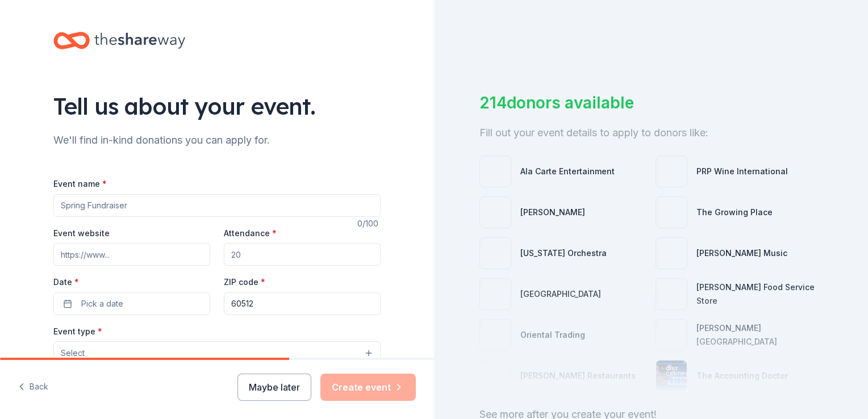 This screenshot has height=419, width=868. What do you see at coordinates (132, 255) in the screenshot?
I see `input: https://www...` at bounding box center [132, 255].